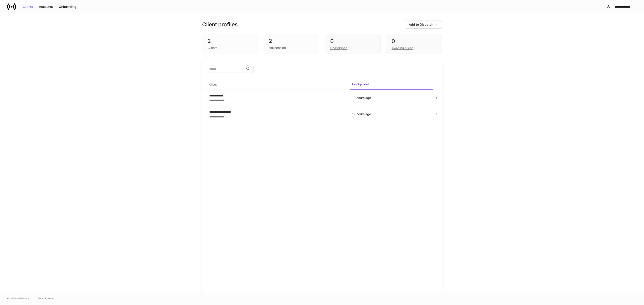 The height and width of the screenshot is (305, 644). Describe the element at coordinates (339, 48) in the screenshot. I see `div: Unassigned` at that location.